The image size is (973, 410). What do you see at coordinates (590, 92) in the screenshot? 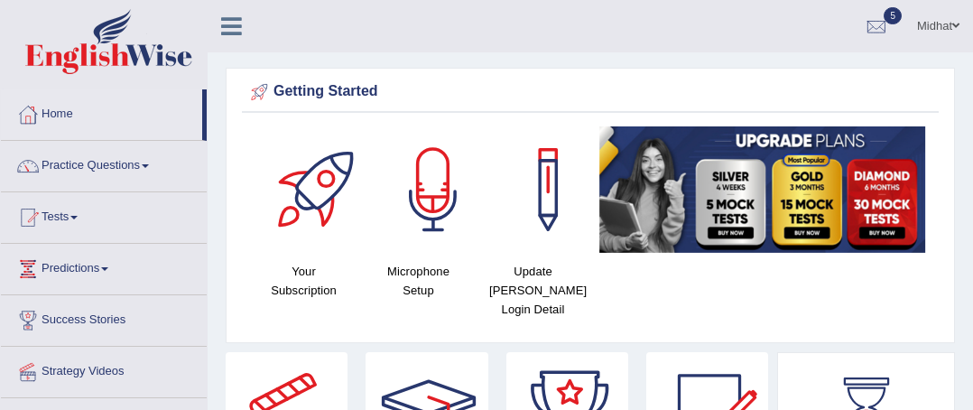
I see `div: Getting Started` at bounding box center [590, 92].